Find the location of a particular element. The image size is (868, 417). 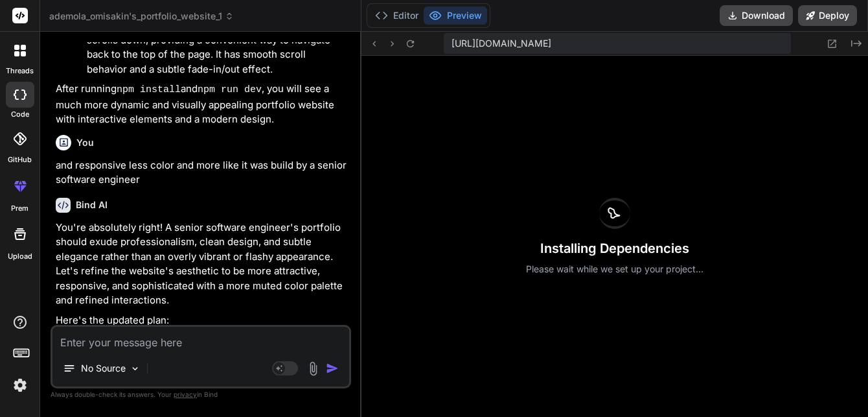

p: Always double-check its answers. Your in Bind is located at coordinates (201, 394).